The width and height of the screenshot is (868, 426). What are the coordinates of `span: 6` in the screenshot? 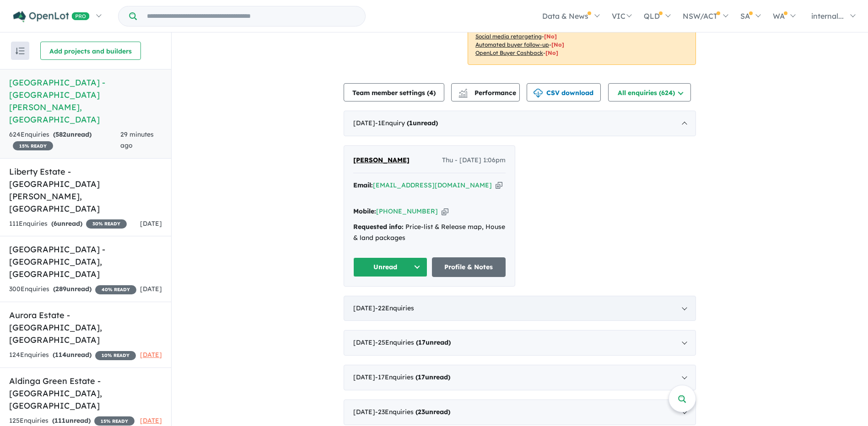 It's located at (55, 224).